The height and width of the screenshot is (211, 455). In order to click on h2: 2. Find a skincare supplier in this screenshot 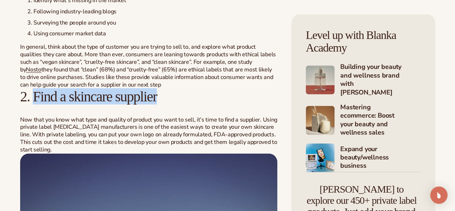, I will do `click(149, 96)`.